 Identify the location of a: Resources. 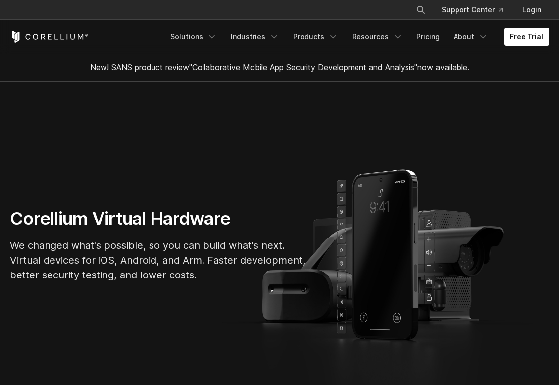
(377, 37).